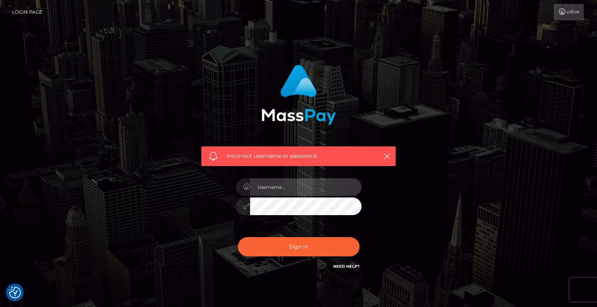  What do you see at coordinates (298, 156) in the screenshot?
I see `span: Incorrect username or password.` at bounding box center [298, 156].